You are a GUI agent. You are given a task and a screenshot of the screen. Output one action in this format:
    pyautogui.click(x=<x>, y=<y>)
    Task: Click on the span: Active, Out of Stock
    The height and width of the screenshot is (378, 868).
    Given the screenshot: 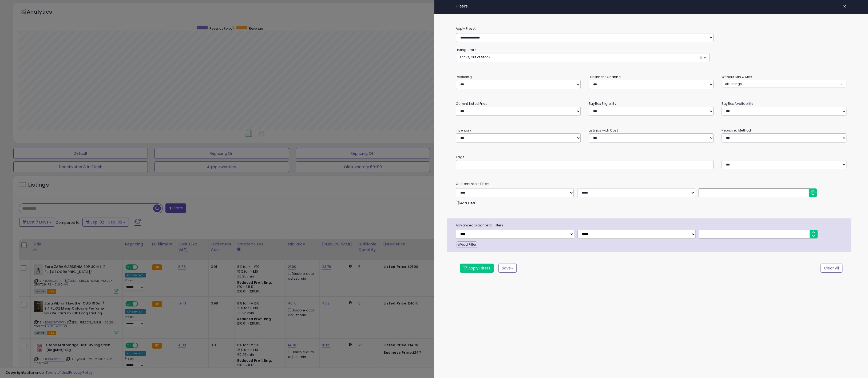 What is the action you would take?
    pyautogui.click(x=475, y=57)
    